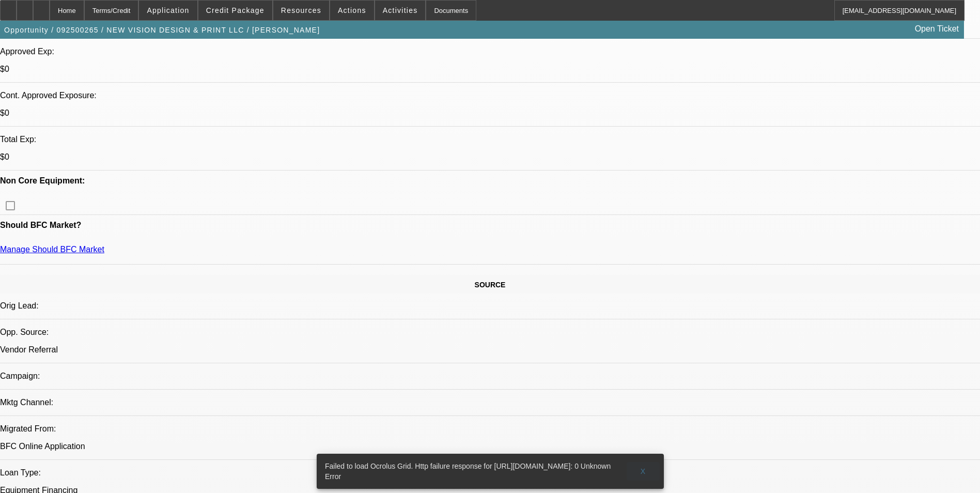  I want to click on span: Application, so click(168, 10).